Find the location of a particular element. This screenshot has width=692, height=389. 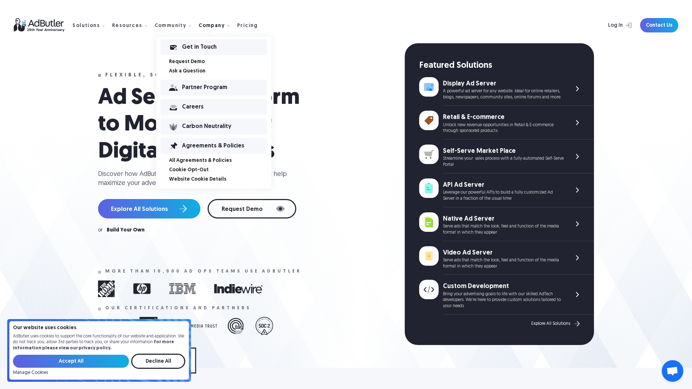

div: Agreements & Policies is located at coordinates (225, 146).